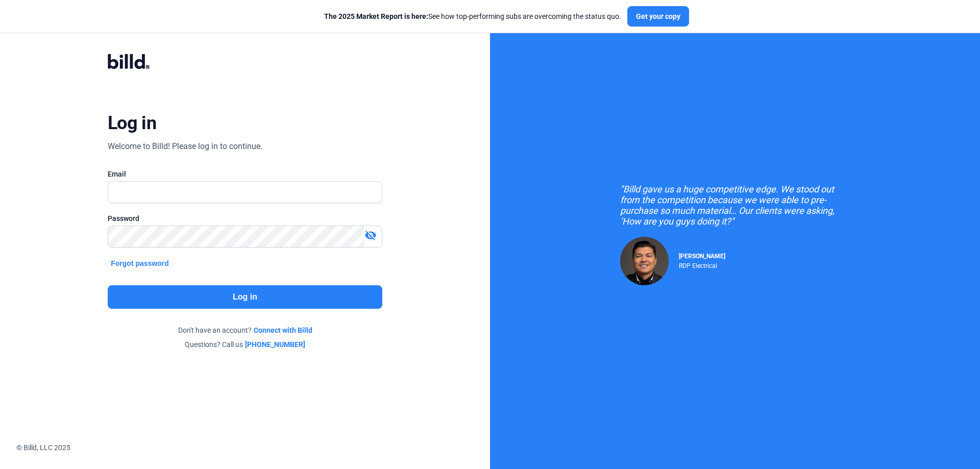 The width and height of the screenshot is (980, 469). I want to click on button: Get your copy, so click(657, 16).